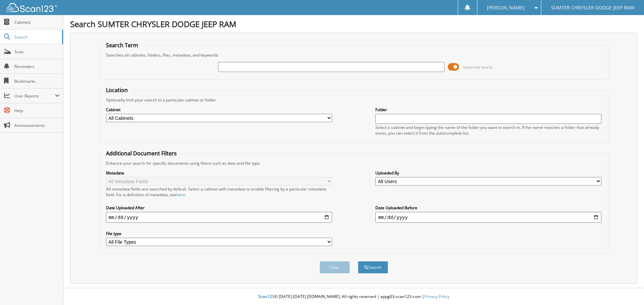  Describe the element at coordinates (593, 8) in the screenshot. I see `span: SUMTER CHRYSLER DODGE JEEP RAM` at that location.